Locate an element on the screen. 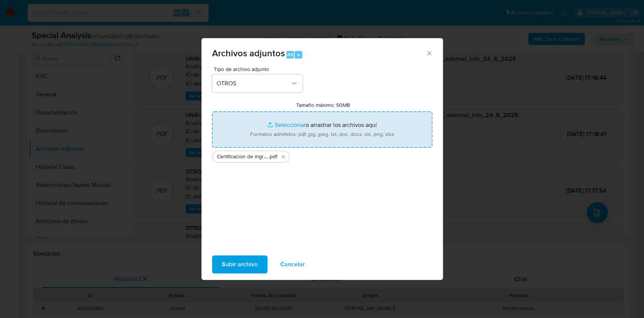 Image resolution: width=644 pixels, height=318 pixels. span: Archivos adjuntos is located at coordinates (248, 53).